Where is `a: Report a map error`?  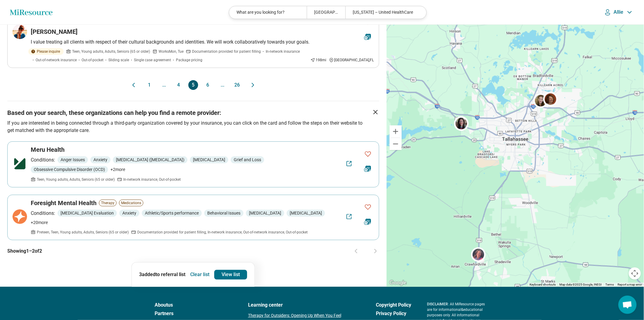 a: Report a map error is located at coordinates (630, 284).